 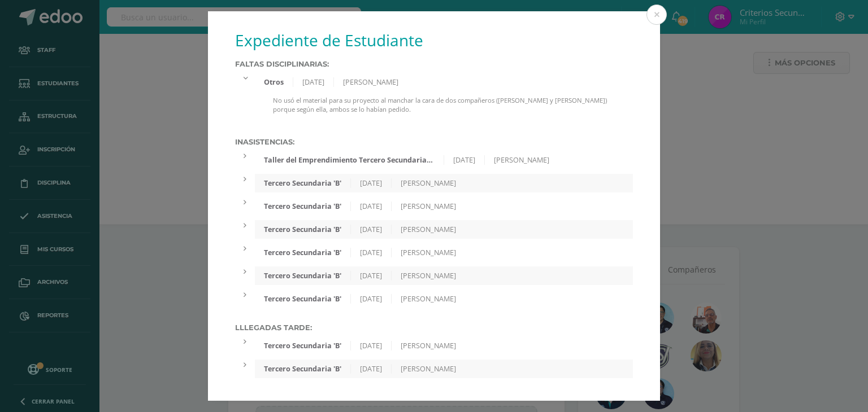 What do you see at coordinates (274, 82) in the screenshot?
I see `div: Otros` at bounding box center [274, 82].